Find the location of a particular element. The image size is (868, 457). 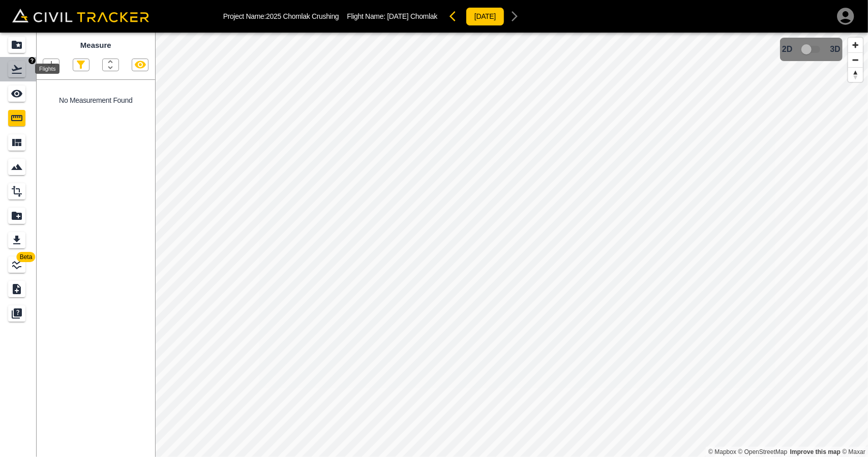

p: Project Name: 2025 Chomlak Crushing is located at coordinates (281, 17).